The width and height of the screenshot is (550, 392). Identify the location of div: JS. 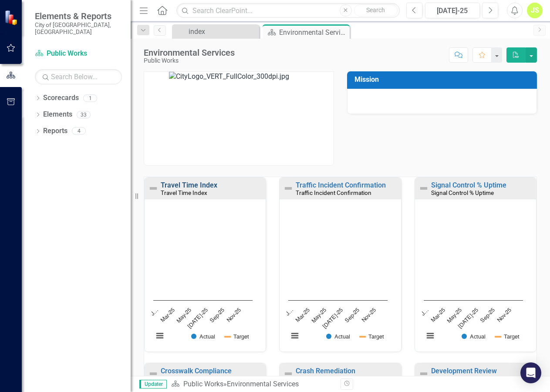
(535, 11).